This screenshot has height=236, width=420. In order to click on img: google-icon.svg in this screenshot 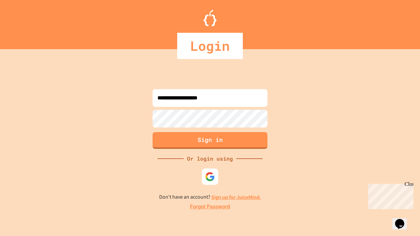, I will do `click(210, 177)`.